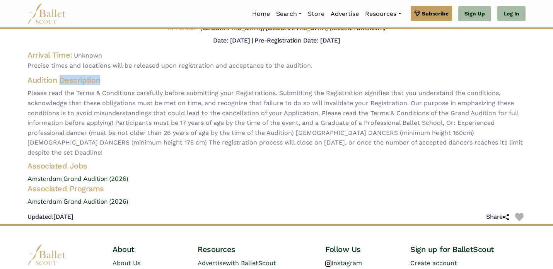 The image size is (553, 269). Describe the element at coordinates (434, 263) in the screenshot. I see `a: Create account` at that location.